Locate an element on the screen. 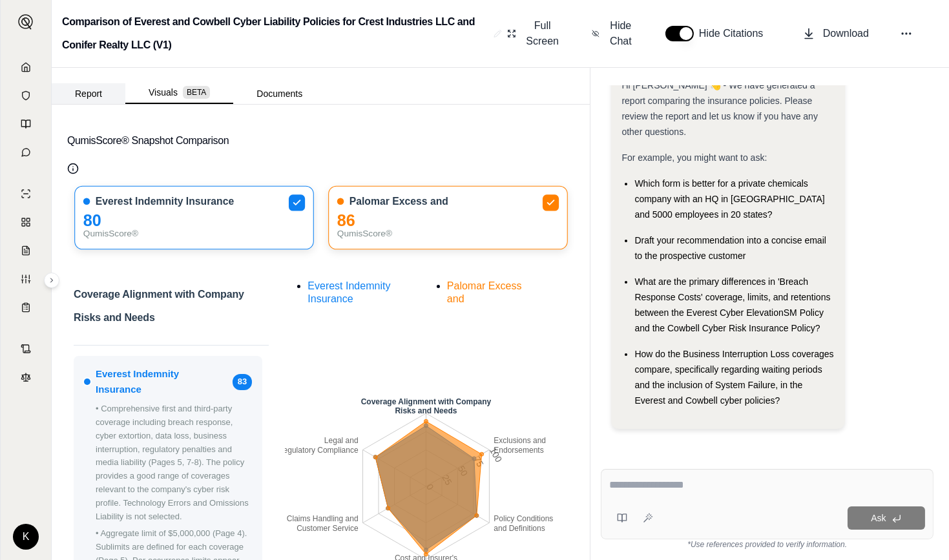  button: Hide Chat is located at coordinates (613, 33).